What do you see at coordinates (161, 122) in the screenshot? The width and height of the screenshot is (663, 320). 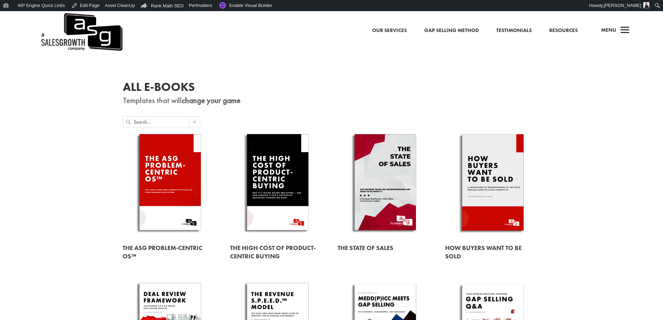 I see `input: Search...` at bounding box center [161, 122].